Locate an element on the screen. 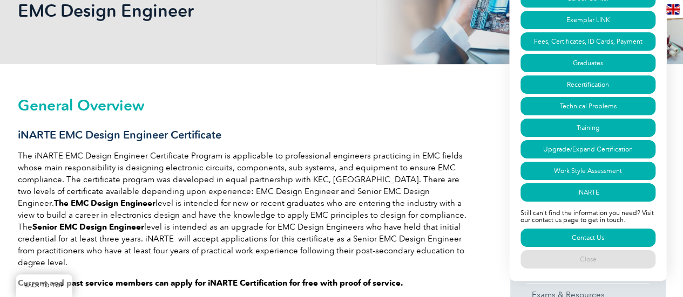 Image resolution: width=683 pixels, height=297 pixels. p: The iNARTE EMC Design Engineer Certificate Program is applicable to professional engineers practi... is located at coordinates (245, 209).